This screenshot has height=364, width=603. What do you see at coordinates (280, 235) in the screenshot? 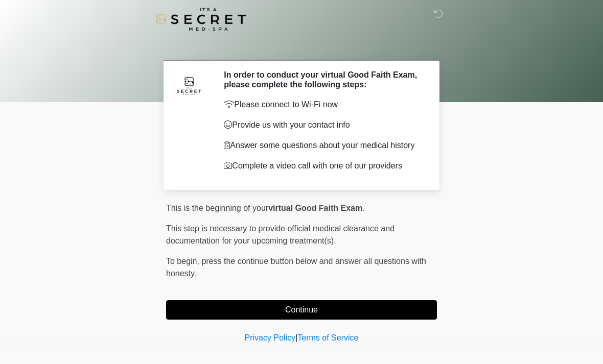
I see `span: This step is necessary to provide official medical clearance and documentation for your upcoming ...` at bounding box center [280, 235].